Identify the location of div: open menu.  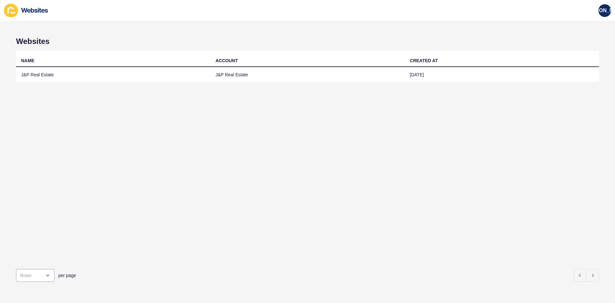
(35, 275).